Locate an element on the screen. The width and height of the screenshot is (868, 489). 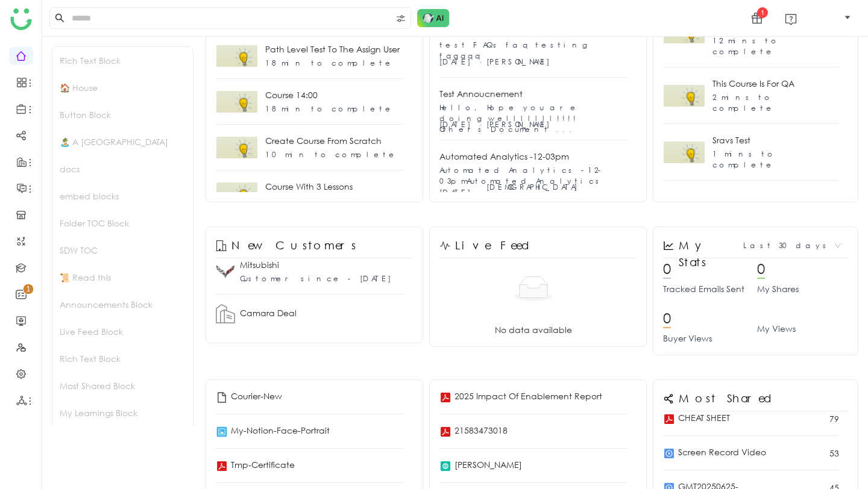
button: account_circle is located at coordinates (833, 18).